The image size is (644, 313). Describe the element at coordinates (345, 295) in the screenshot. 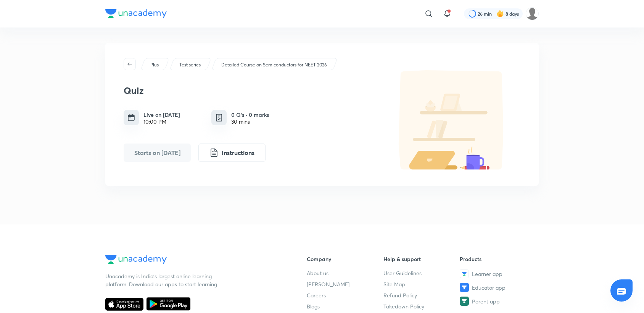

I see `a: Careers` at that location.